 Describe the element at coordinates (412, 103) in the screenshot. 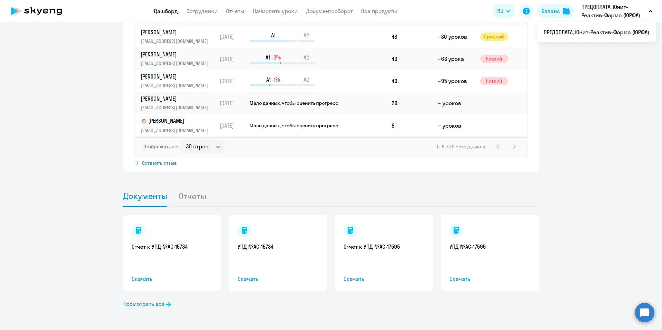

I see `td: 29` at that location.